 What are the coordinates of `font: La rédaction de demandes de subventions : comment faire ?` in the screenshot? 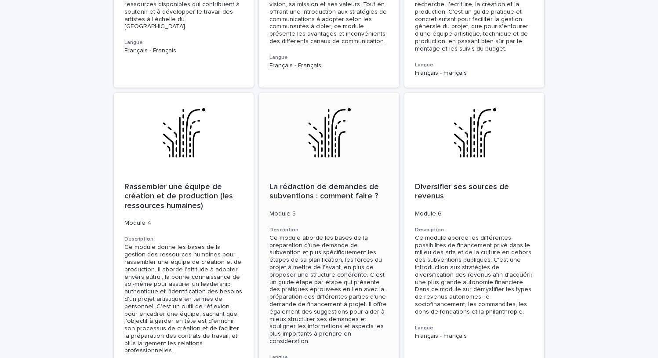 It's located at (325, 192).